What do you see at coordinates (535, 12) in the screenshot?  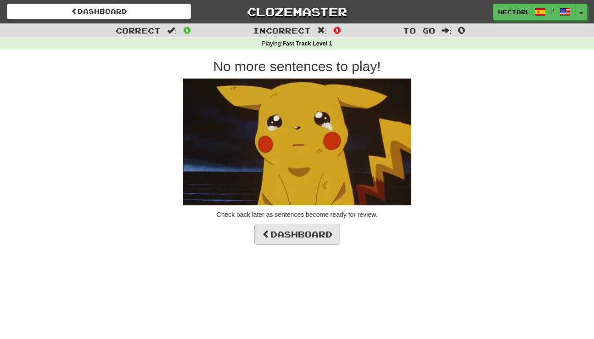 I see `a: hectorl /` at bounding box center [535, 12].